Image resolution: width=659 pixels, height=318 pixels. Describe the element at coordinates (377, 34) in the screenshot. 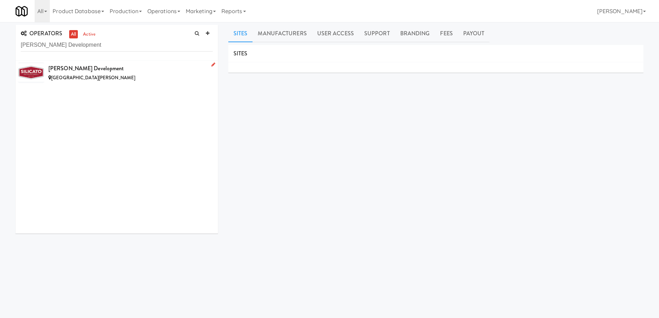

I see `a: Support` at that location.